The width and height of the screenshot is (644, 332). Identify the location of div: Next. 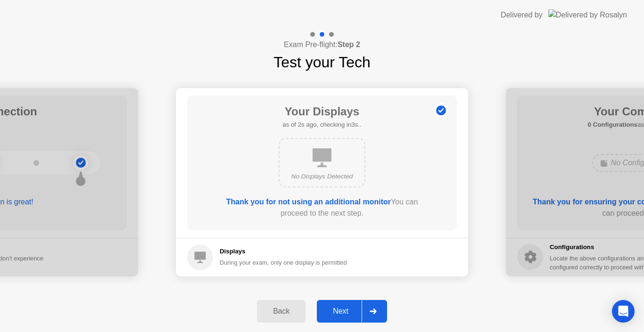
(340, 311).